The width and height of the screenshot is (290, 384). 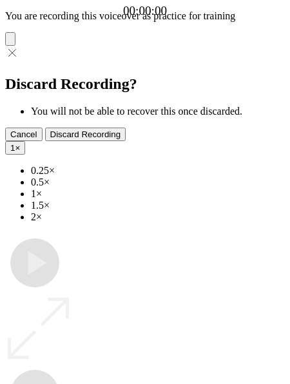 What do you see at coordinates (158, 217) in the screenshot?
I see `li: 2×` at bounding box center [158, 217].